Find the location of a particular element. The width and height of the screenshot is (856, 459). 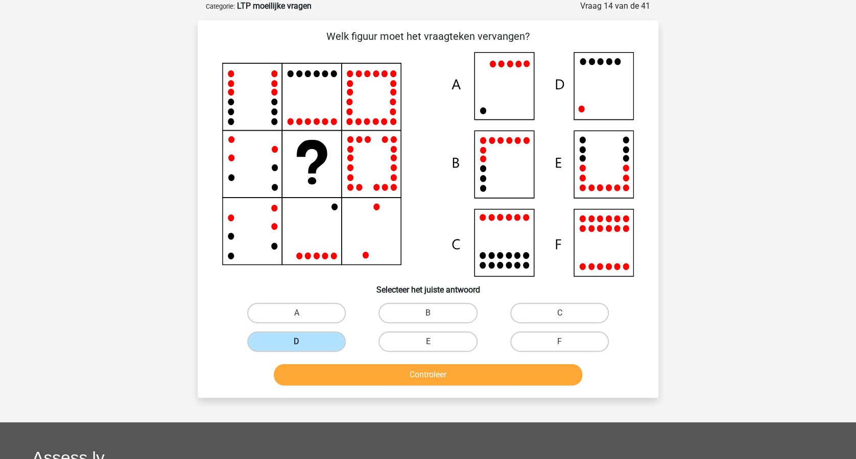

strong: LTP moeilijke vragen is located at coordinates (274, 6).